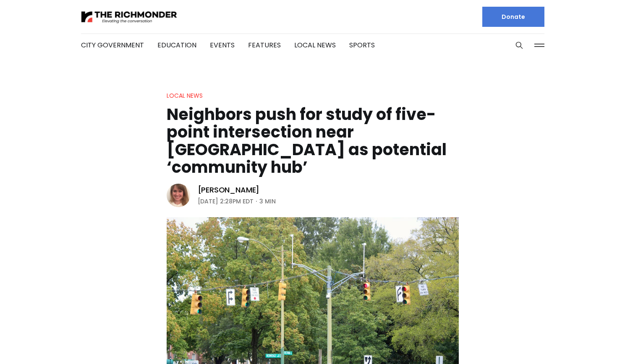 The height and width of the screenshot is (364, 625). What do you see at coordinates (361, 45) in the screenshot?
I see `a: Sports` at bounding box center [361, 45].